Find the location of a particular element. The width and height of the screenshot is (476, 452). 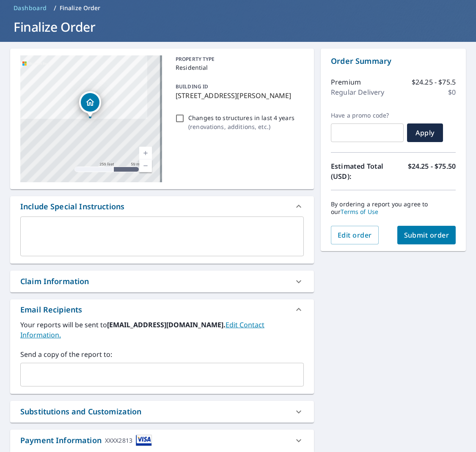

p: ( renovations, additions, etc. ) is located at coordinates (241, 127).